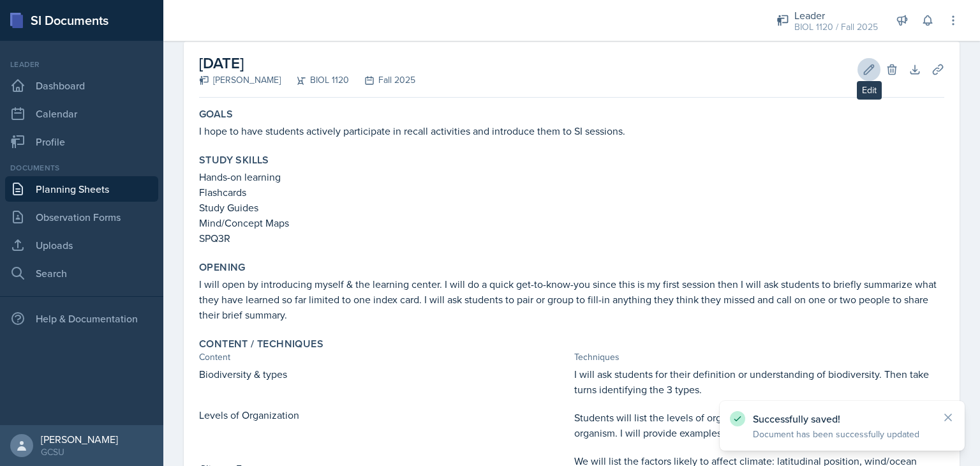 This screenshot has width=980, height=466. I want to click on div: Content, so click(384, 356).